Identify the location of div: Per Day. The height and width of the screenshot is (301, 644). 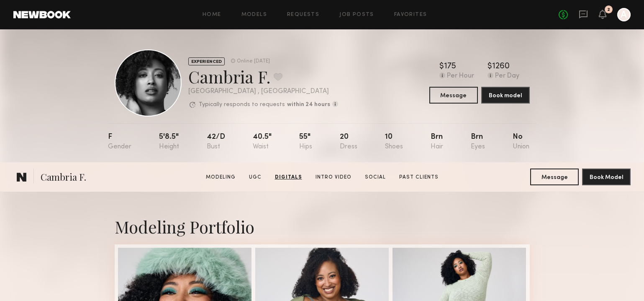
(507, 76).